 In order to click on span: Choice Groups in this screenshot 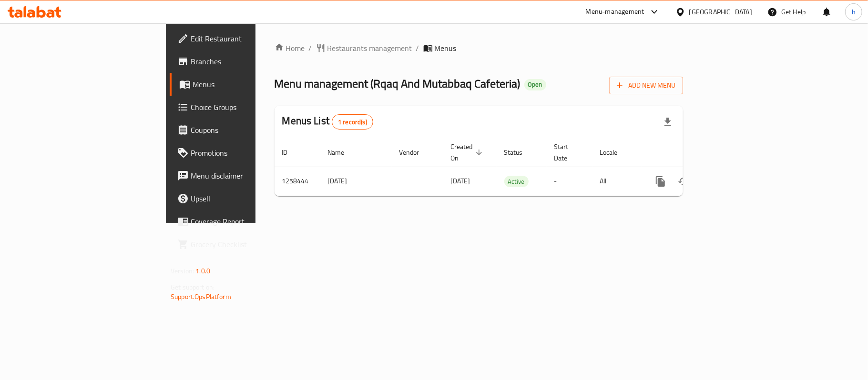, I will do `click(247, 108)`.